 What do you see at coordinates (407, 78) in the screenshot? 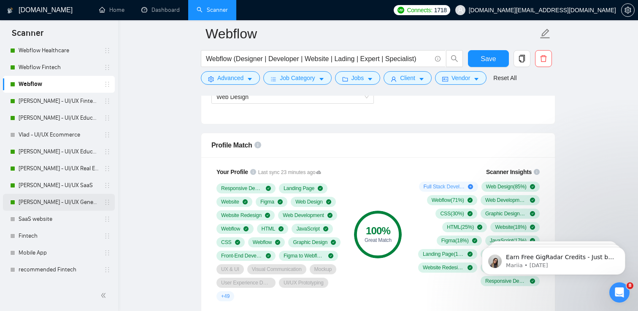
I see `button: userClientcaret-down` at bounding box center [407, 78].